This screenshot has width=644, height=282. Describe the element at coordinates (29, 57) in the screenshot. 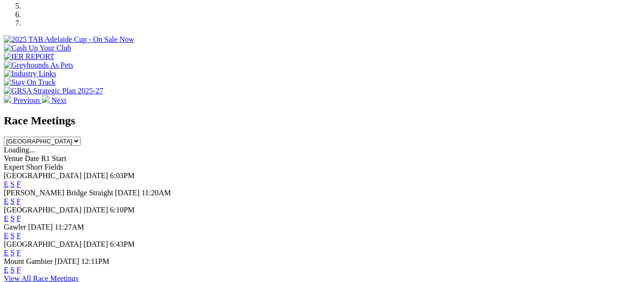

I see `img: IER REPORT` at that location.